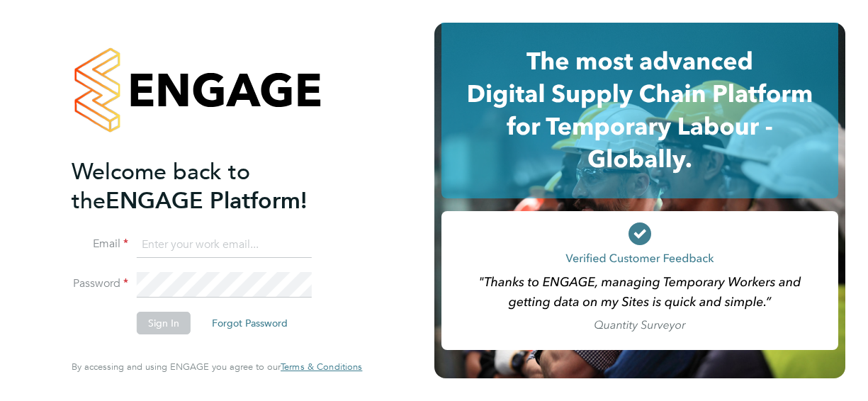  Describe the element at coordinates (164, 323) in the screenshot. I see `button: Sign In` at that location.